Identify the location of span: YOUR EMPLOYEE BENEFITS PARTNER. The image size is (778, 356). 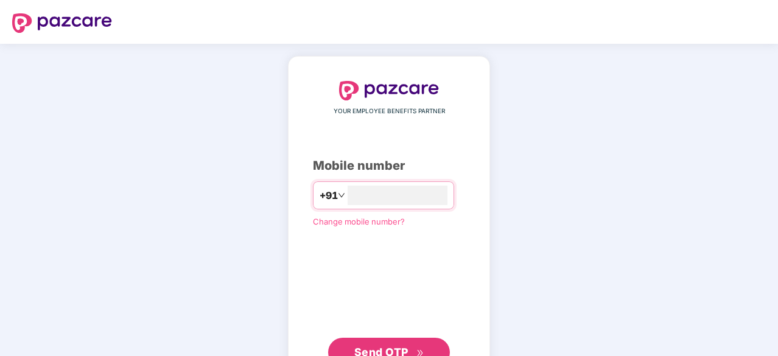
(389, 111).